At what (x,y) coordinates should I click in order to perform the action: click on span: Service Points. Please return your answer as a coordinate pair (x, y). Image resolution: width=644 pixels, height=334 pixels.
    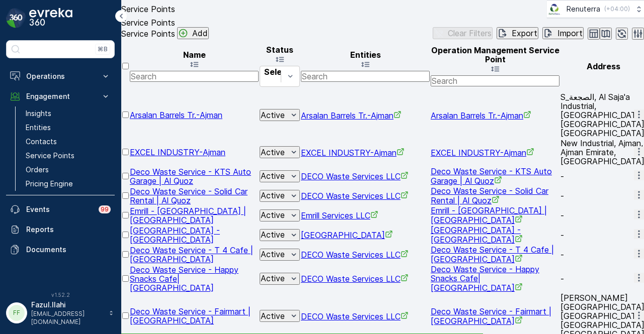
    Looking at the image, I should click on (148, 23).